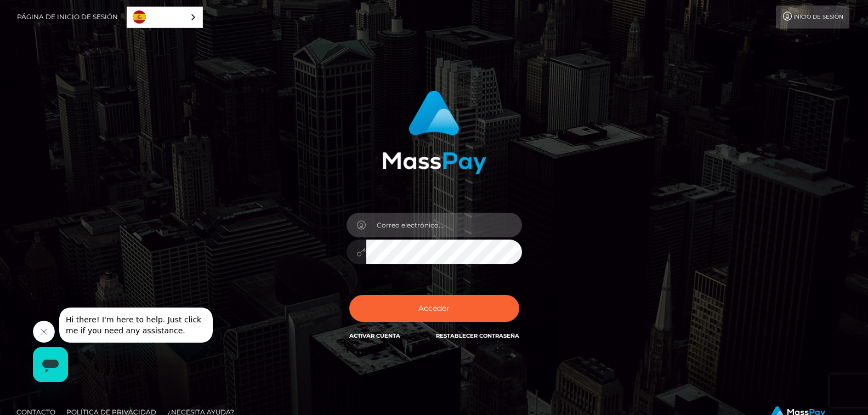 The height and width of the screenshot is (415, 868). Describe the element at coordinates (434, 132) in the screenshot. I see `img: MassPay Login` at that location.